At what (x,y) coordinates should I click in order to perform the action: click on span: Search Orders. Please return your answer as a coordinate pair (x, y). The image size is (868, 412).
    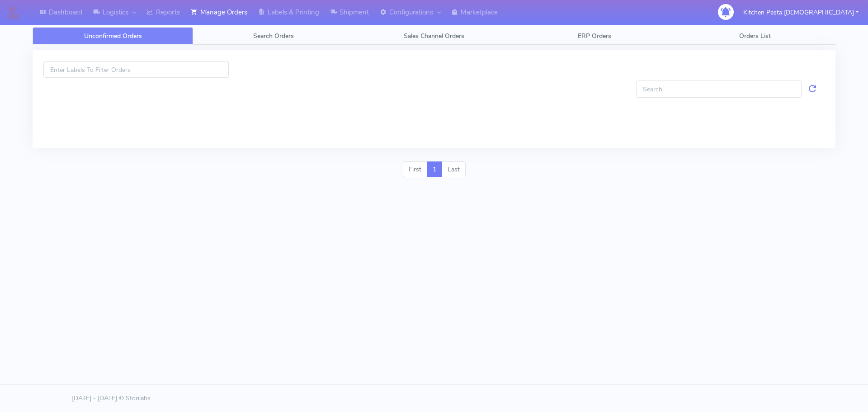
    Looking at the image, I should click on (274, 36).